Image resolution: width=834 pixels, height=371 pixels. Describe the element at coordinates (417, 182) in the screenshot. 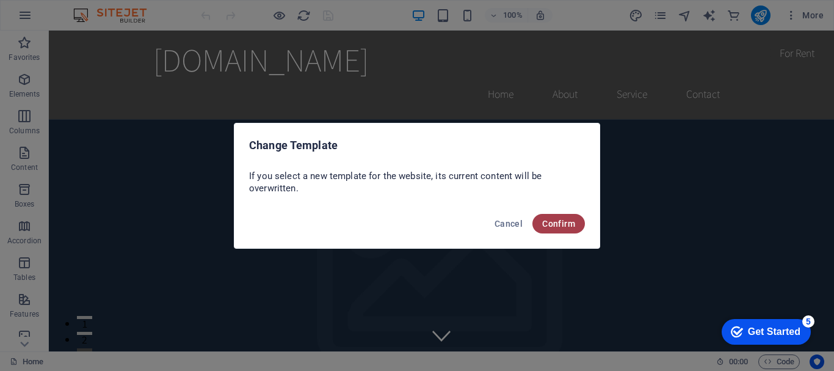

I see `p: If you select a new template for the website, its current content will be overwritten.` at that location.